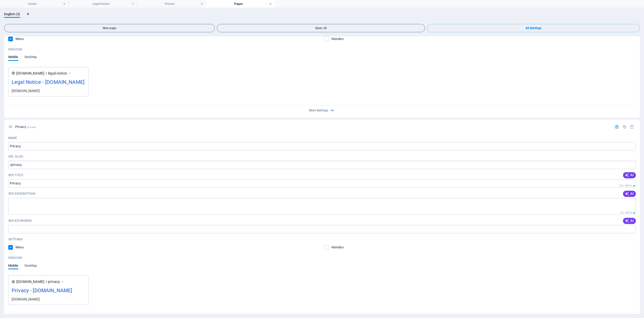  What do you see at coordinates (23, 247) in the screenshot?
I see `p: Menu` at bounding box center [23, 247].